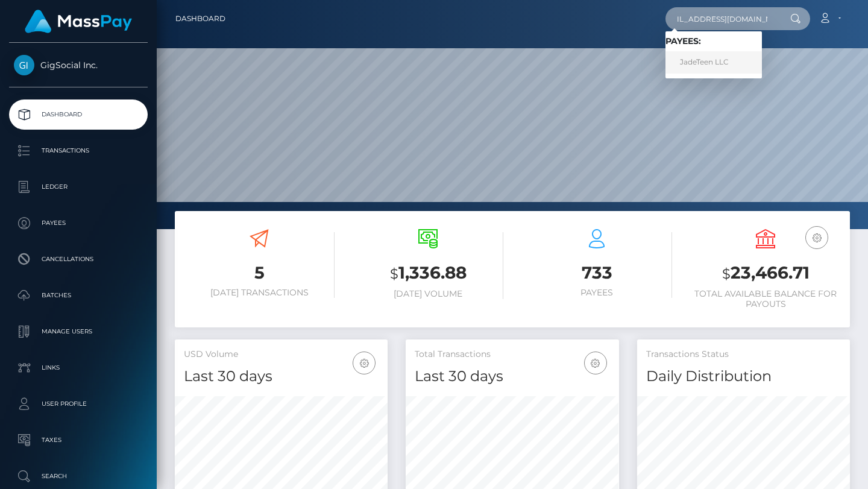 Image resolution: width=868 pixels, height=489 pixels. I want to click on h5: Transactions Status, so click(743, 355).